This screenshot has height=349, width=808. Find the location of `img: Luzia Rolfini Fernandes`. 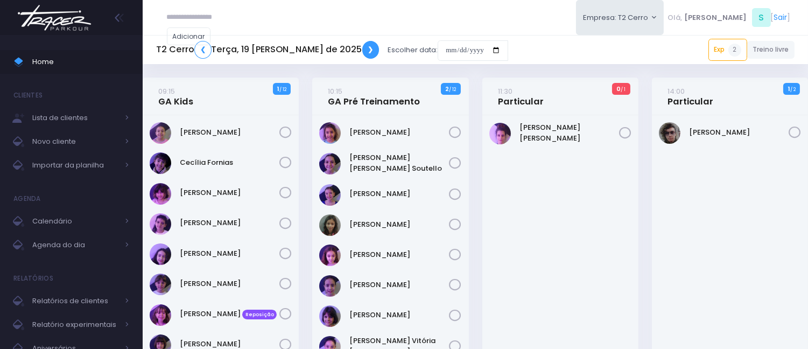

img: Luzia Rolfini Fernandes is located at coordinates (330, 286).